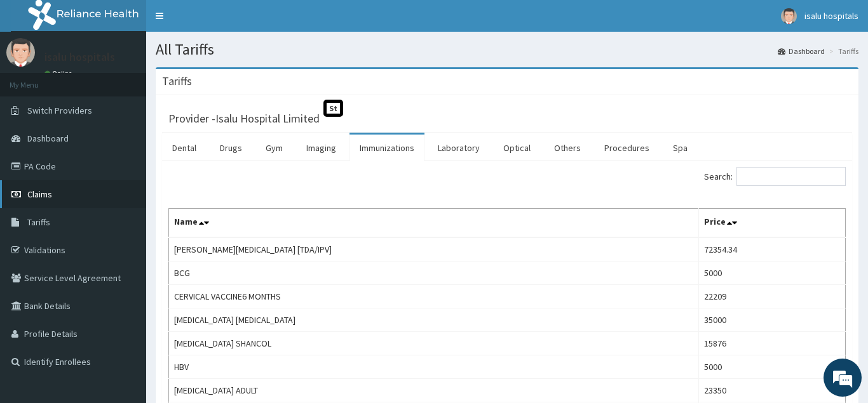 The width and height of the screenshot is (868, 403). Describe the element at coordinates (772, 223) in the screenshot. I see `th: Price` at that location.